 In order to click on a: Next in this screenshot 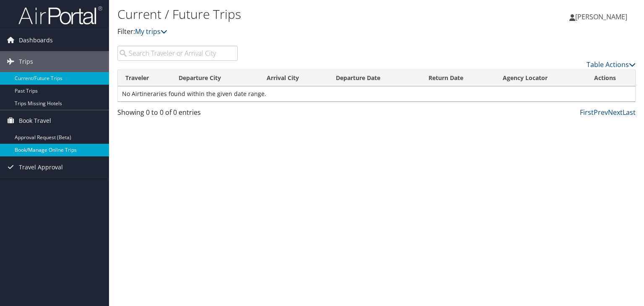, I will do `click(615, 112)`.